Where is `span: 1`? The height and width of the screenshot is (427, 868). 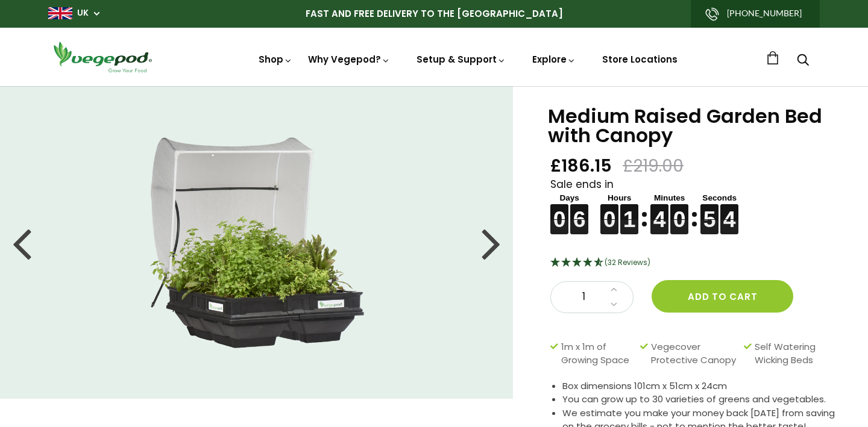
span: 1 is located at coordinates (583, 297).